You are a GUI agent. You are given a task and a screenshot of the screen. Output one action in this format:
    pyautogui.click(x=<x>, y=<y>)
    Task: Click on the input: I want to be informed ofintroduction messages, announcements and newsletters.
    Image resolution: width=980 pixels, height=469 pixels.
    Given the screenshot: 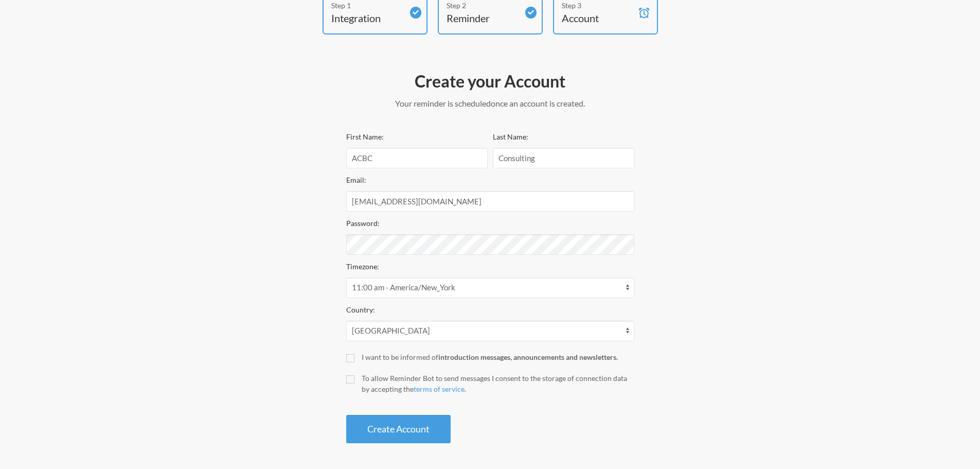 What is the action you would take?
    pyautogui.click(x=350, y=358)
    